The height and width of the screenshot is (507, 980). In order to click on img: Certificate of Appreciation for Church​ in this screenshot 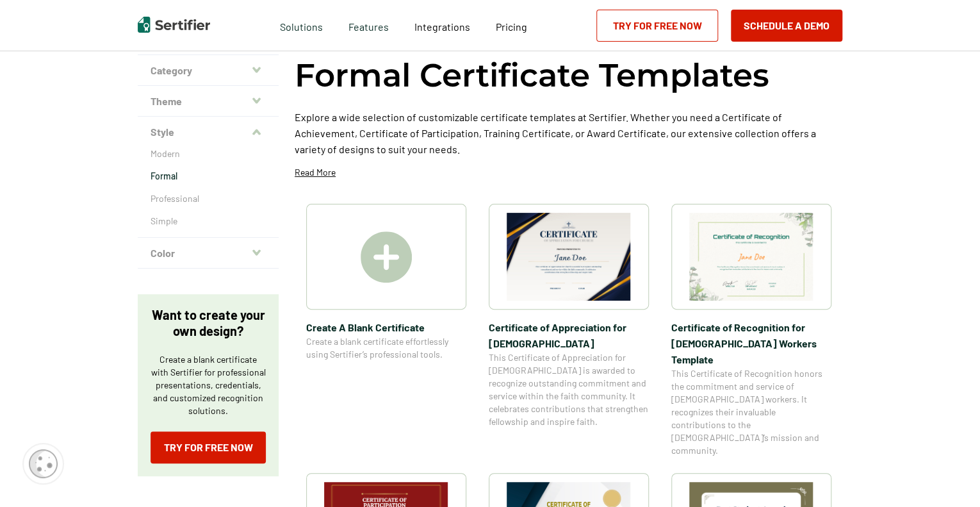, I will do `click(569, 256)`.